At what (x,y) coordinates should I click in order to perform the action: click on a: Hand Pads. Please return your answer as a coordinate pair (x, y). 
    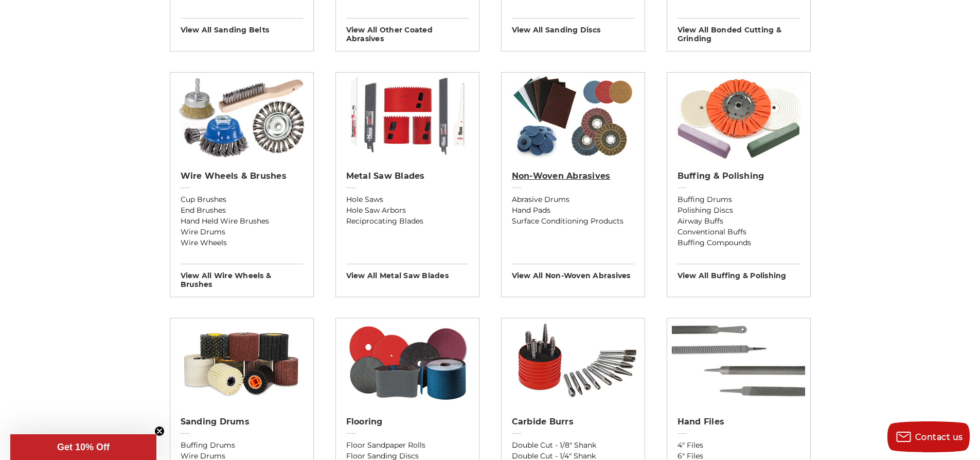
    Looking at the image, I should click on (573, 210).